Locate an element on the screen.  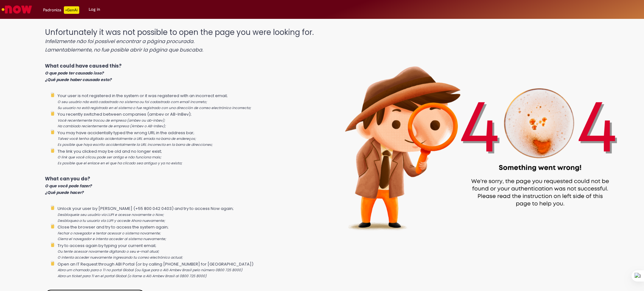
i: O intenta acceder nuevamente ingresando tu correo electrónico actual; is located at coordinates (120, 257).